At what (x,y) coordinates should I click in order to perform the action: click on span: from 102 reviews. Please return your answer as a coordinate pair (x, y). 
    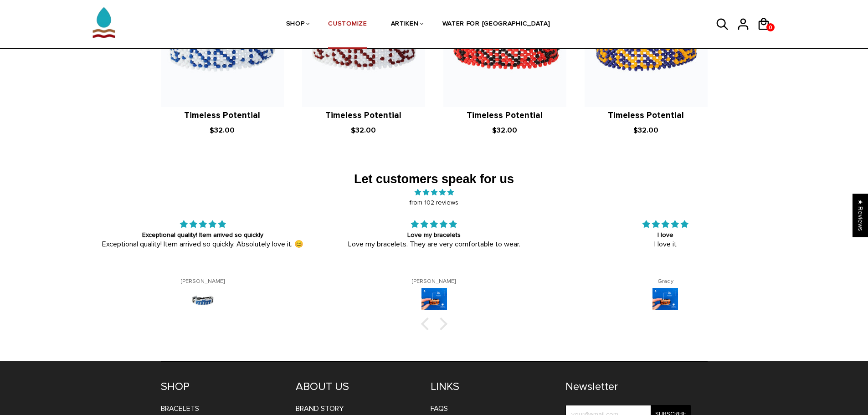
    Looking at the image, I should click on (434, 202).